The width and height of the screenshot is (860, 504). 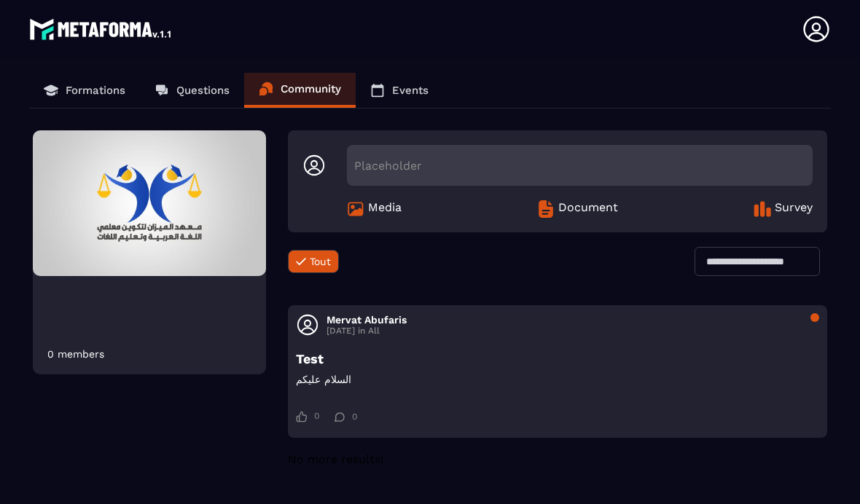 I want to click on a: Events, so click(x=399, y=90).